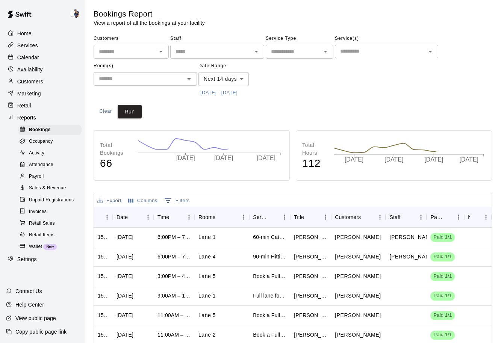 The image size is (501, 343). Describe the element at coordinates (125, 296) in the screenshot. I see `div: Sun, Oct 12, 2025` at that location.